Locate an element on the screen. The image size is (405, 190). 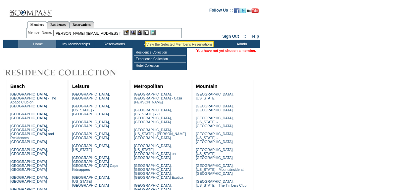
img: Subscribe to our YouTube Channel is located at coordinates (253, 11).